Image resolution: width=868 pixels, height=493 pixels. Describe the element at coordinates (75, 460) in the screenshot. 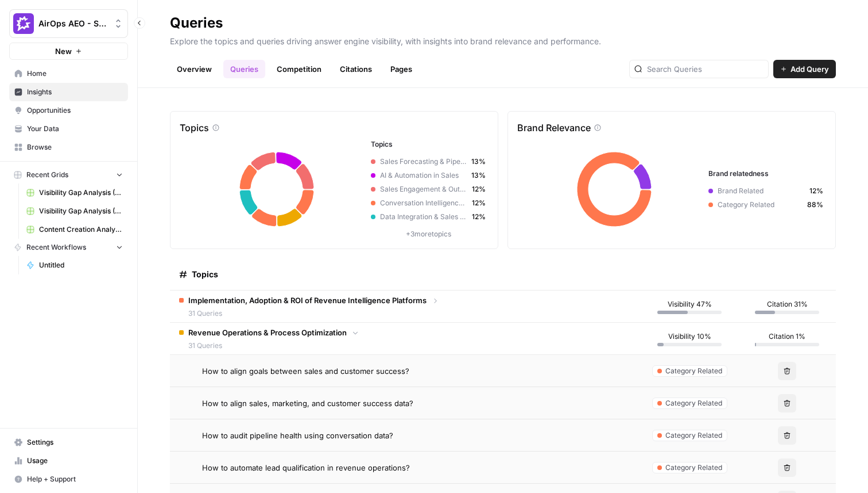

I see `span: Usage` at that location.